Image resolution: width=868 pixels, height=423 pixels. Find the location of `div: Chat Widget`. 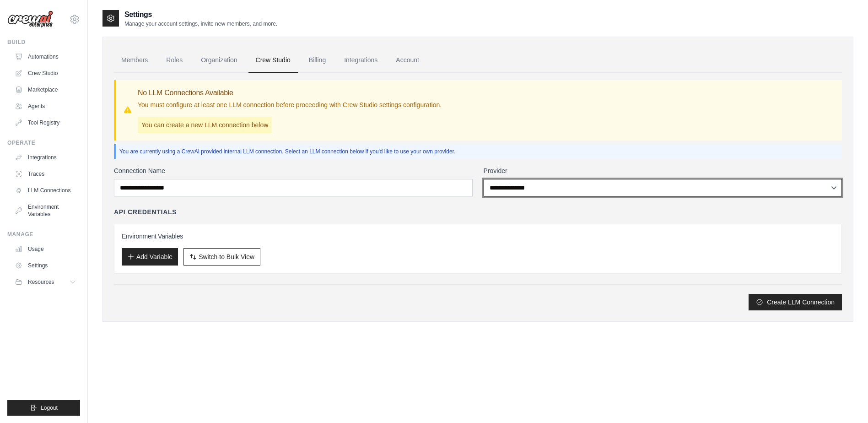

div: Chat Widget is located at coordinates (845, 401).